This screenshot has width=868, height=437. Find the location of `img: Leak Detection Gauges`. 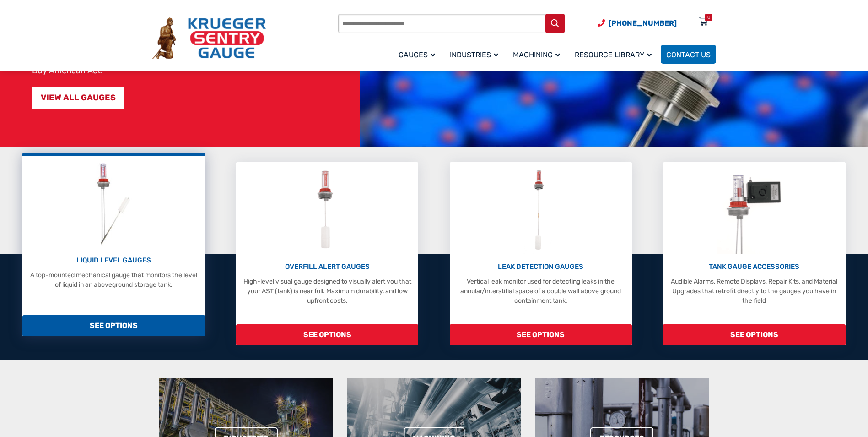

img: Leak Detection Gauges is located at coordinates (540, 210).